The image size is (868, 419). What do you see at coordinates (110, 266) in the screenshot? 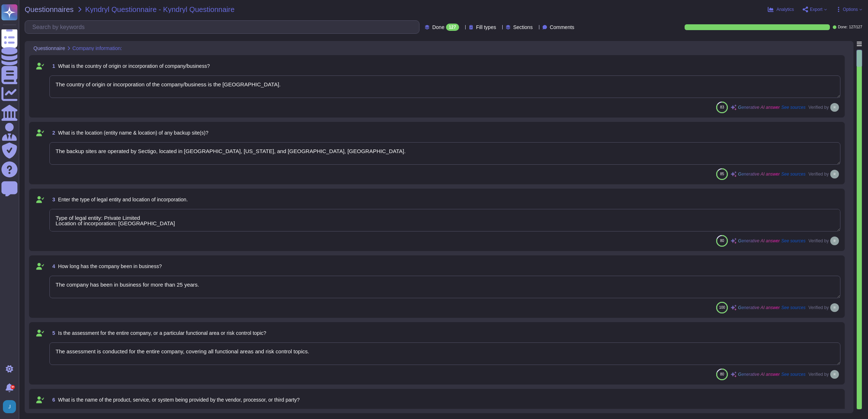
I see `span: How long has the company been in business?` at bounding box center [110, 266].